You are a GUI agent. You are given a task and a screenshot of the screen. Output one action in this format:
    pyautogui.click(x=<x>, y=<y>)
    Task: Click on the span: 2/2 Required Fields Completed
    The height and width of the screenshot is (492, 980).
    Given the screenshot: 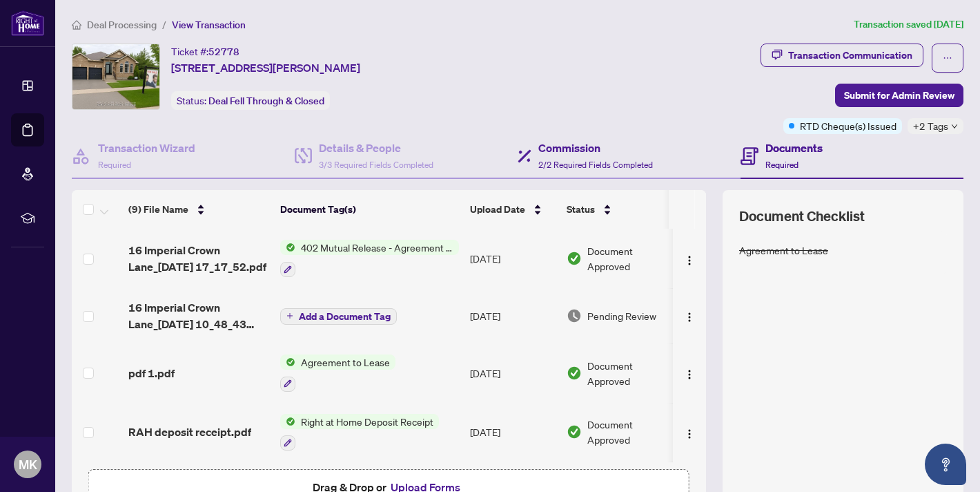 What is the action you would take?
    pyautogui.click(x=596, y=164)
    